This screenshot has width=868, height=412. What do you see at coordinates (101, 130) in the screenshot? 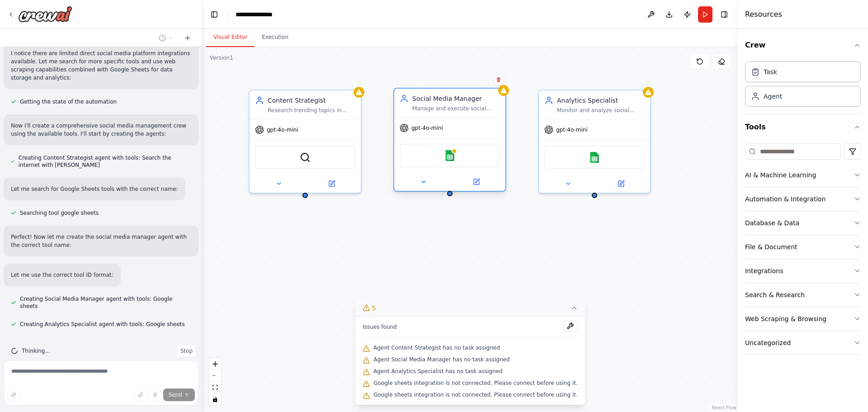
I see `p: Now I'll create a comprehensive social media management crew using the available tools. I'll star...` at bounding box center [101, 130].